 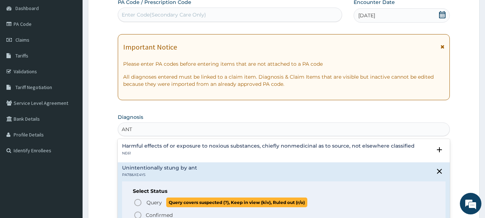 I want to click on span: Claims, so click(x=22, y=40).